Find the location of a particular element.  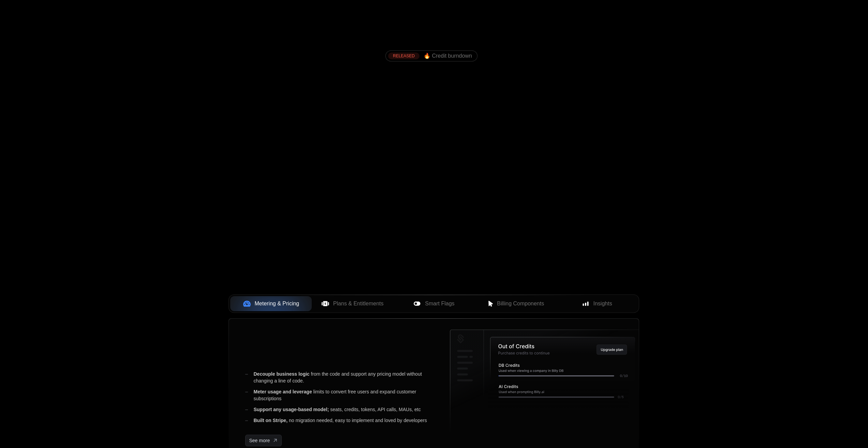

span: Billing Components is located at coordinates (520, 304).